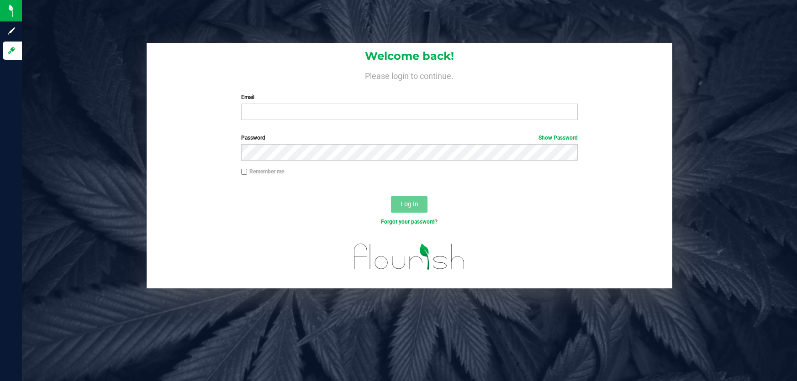 The image size is (797, 381). Describe the element at coordinates (409, 205) in the screenshot. I see `button: Log In` at that location.